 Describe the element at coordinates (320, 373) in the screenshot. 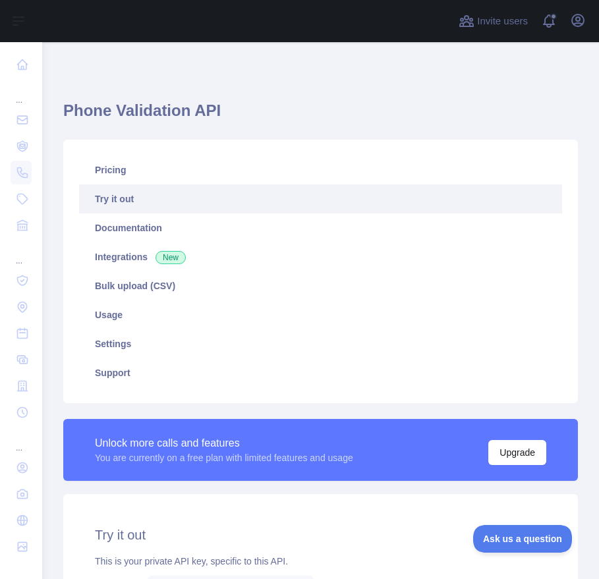

I see `a: Support` at that location.